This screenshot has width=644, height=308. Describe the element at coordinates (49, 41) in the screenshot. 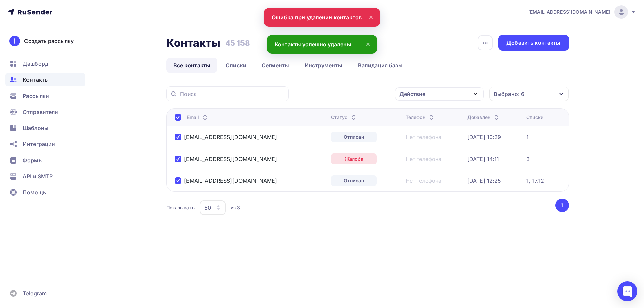

I see `div: Создать рассылку` at that location.